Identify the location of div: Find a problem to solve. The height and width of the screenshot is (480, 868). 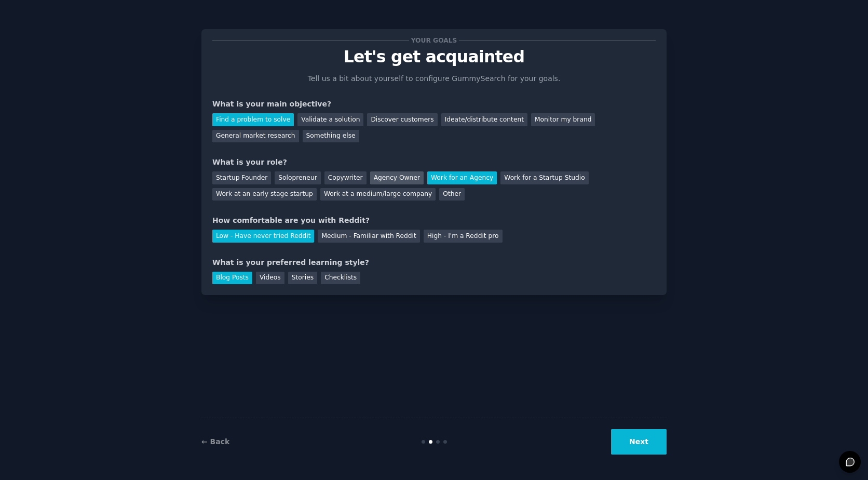
(253, 119).